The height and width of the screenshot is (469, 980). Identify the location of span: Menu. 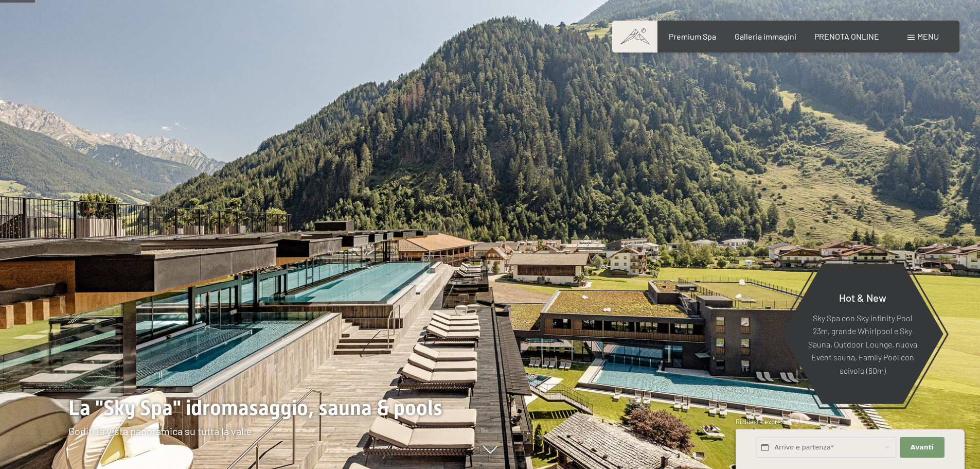
(928, 36).